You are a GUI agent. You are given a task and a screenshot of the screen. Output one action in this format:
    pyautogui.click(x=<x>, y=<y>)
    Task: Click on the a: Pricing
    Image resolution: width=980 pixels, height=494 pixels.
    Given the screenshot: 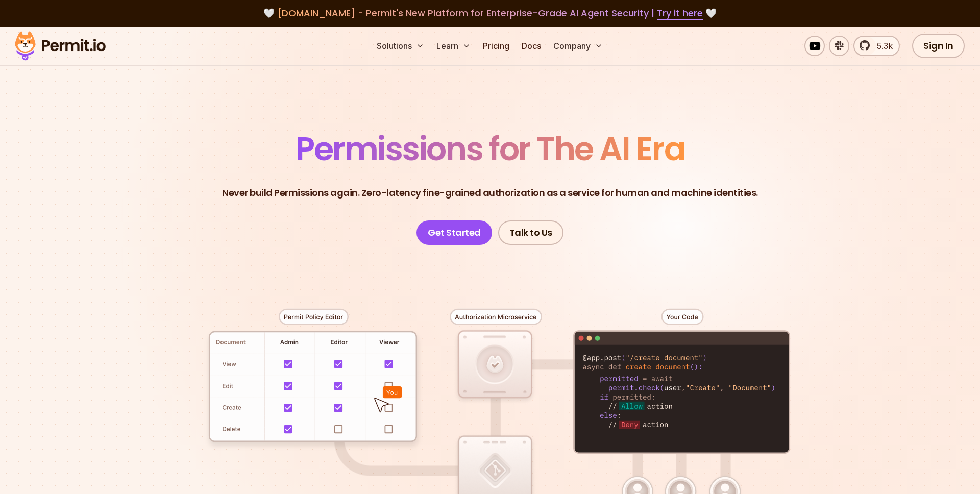 What is the action you would take?
    pyautogui.click(x=496, y=46)
    